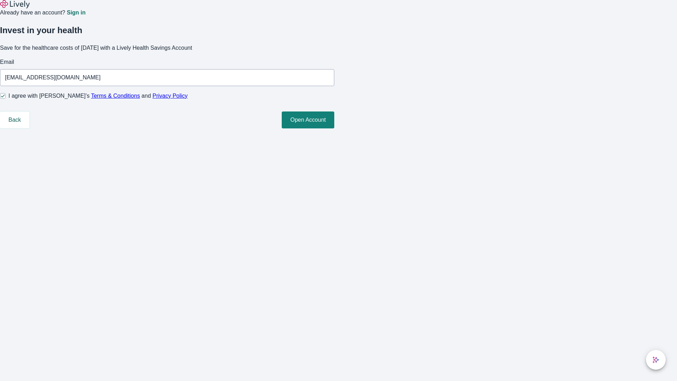  I want to click on a: Terms & Conditions, so click(115, 96).